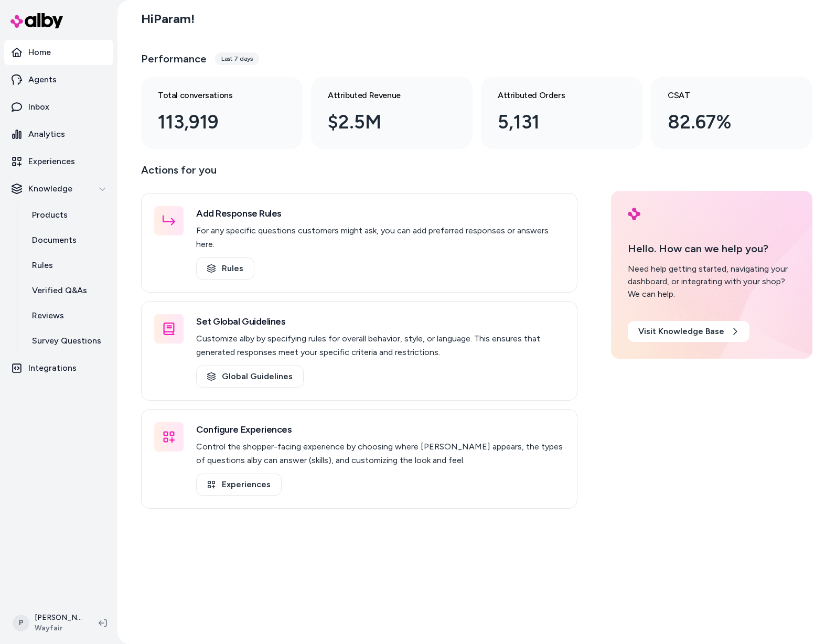 The height and width of the screenshot is (644, 836). Describe the element at coordinates (59, 290) in the screenshot. I see `p: Verified Q&As` at that location.